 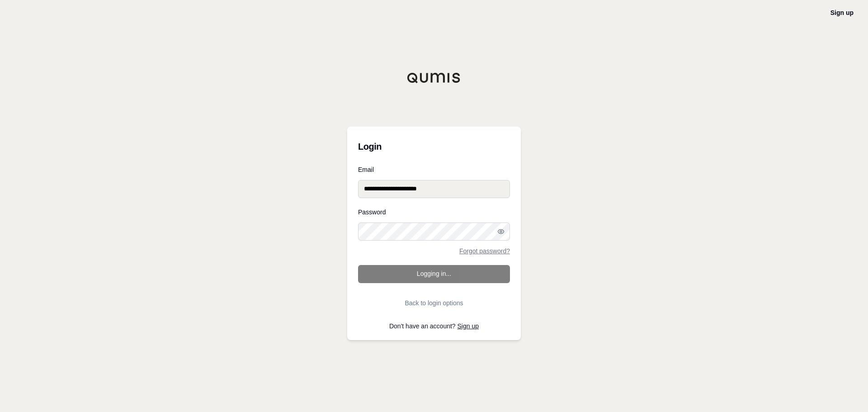 I want to click on label: Email, so click(x=434, y=169).